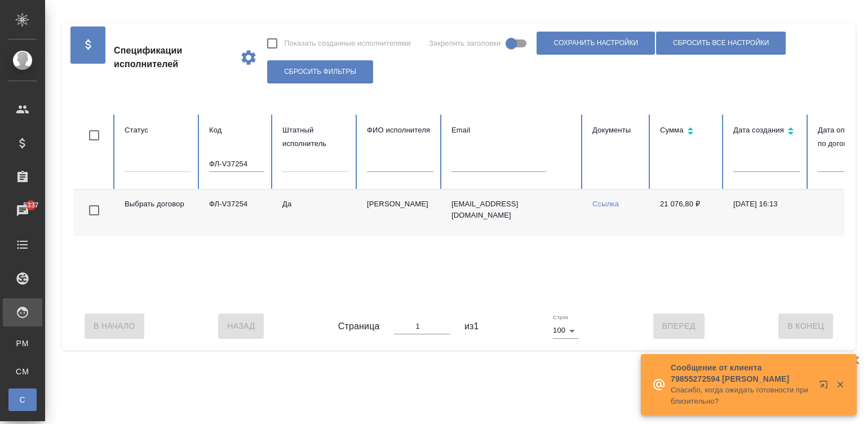 This screenshot has height=424, width=868. What do you see at coordinates (400, 130) in the screenshot?
I see `div: ФИО исполнителя` at bounding box center [400, 130].